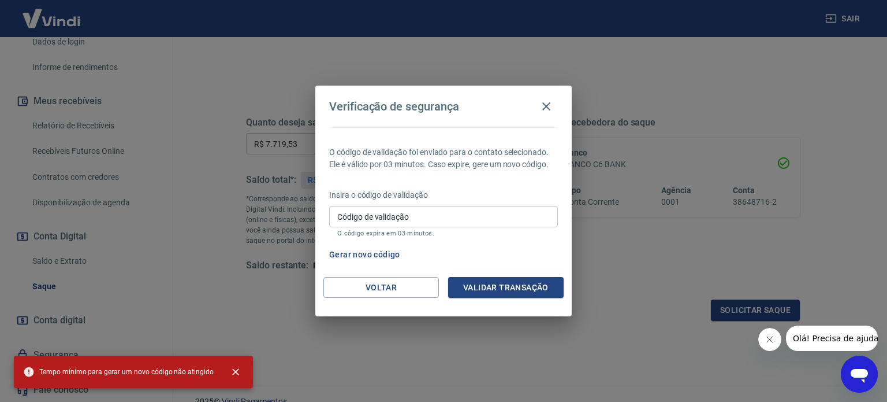  Describe the element at coordinates (444, 158) in the screenshot. I see `p: O código de validação foi enviado para o contato selecionado. Ele é válido por 03 minutos. Caso e...` at that location.